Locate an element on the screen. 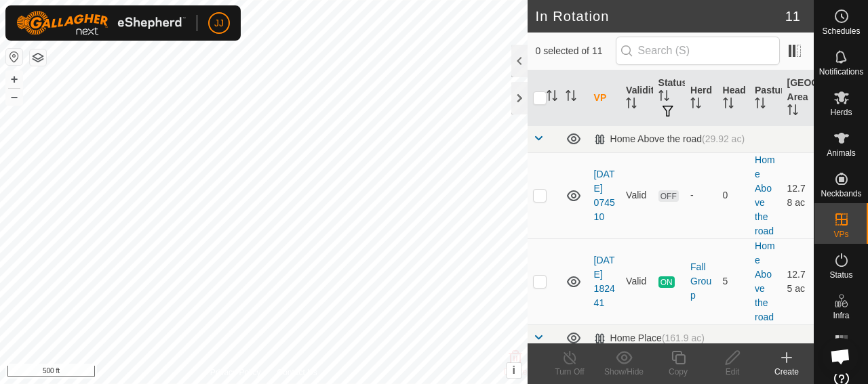 Image resolution: width=868 pixels, height=384 pixels. th: Pasture is located at coordinates (765, 98).